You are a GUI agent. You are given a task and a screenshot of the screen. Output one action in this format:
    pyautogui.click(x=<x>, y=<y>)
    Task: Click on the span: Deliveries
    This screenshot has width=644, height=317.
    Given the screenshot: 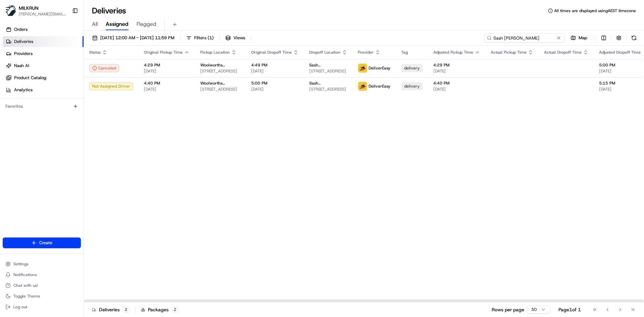 What is the action you would take?
    pyautogui.click(x=24, y=41)
    